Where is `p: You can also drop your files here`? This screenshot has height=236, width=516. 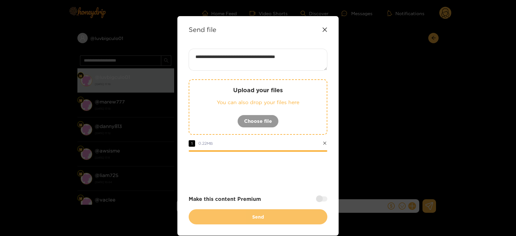 p: You can also drop your files here is located at coordinates (258, 102).